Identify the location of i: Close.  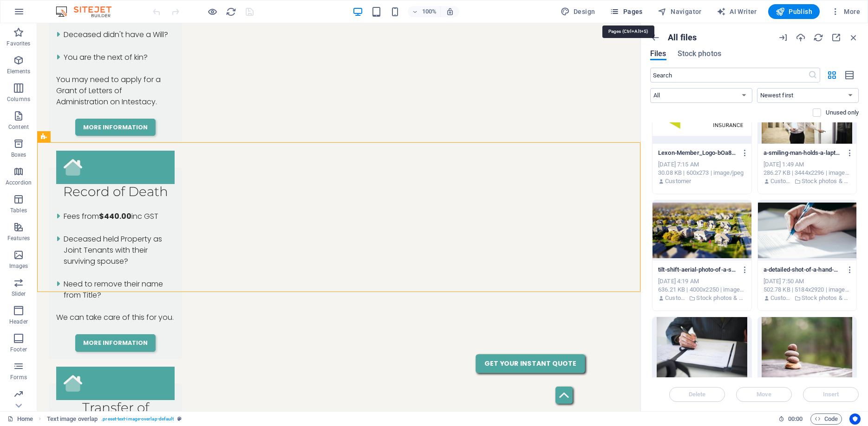
(854, 38).